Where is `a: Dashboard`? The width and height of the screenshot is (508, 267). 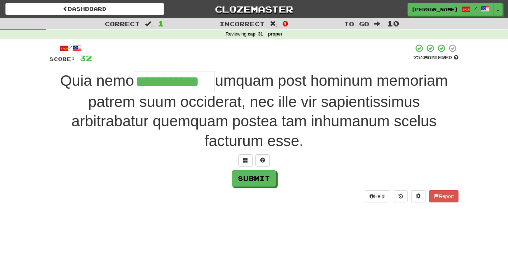 a: Dashboard is located at coordinates (85, 9).